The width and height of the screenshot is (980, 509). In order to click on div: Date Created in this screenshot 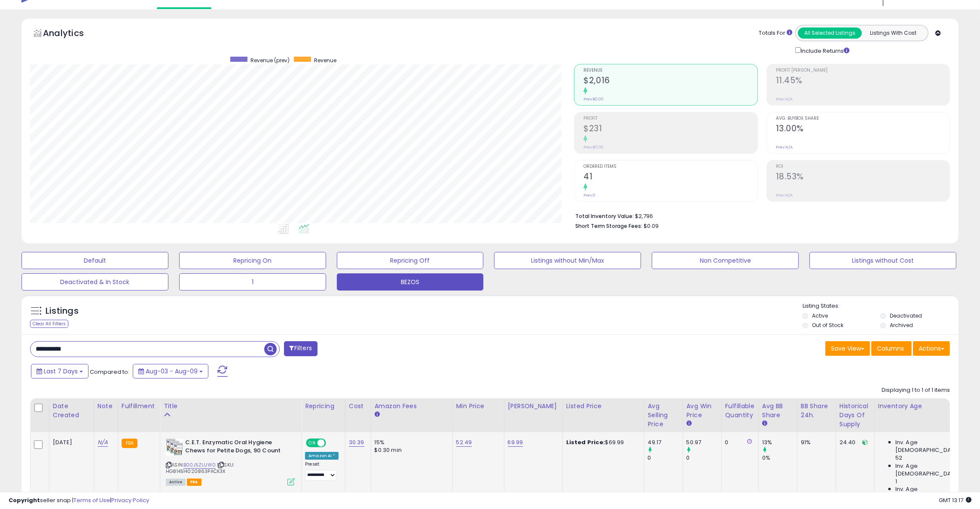, I will do `click(71, 410)`.